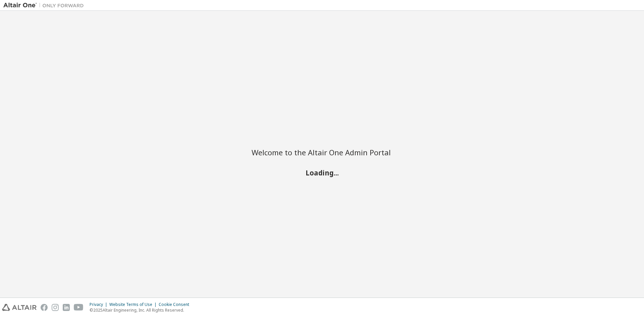 The image size is (644, 317). I want to click on img: Altair One, so click(45, 5).